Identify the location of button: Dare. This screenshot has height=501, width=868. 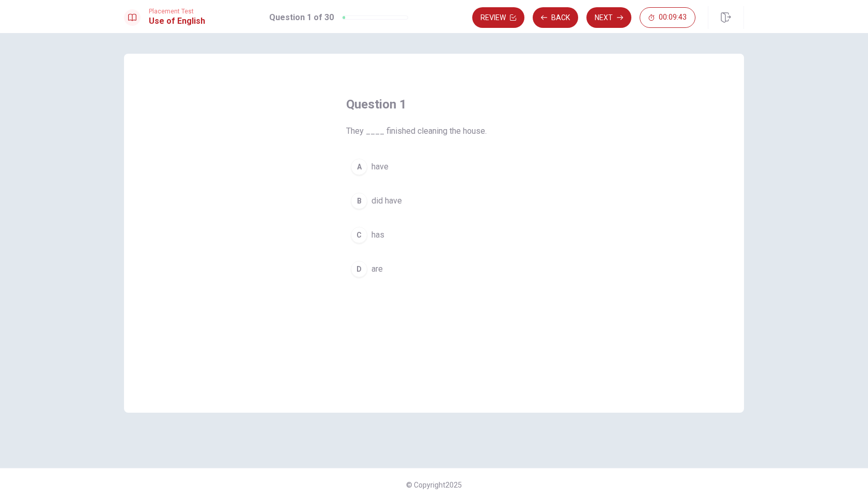
(434, 269).